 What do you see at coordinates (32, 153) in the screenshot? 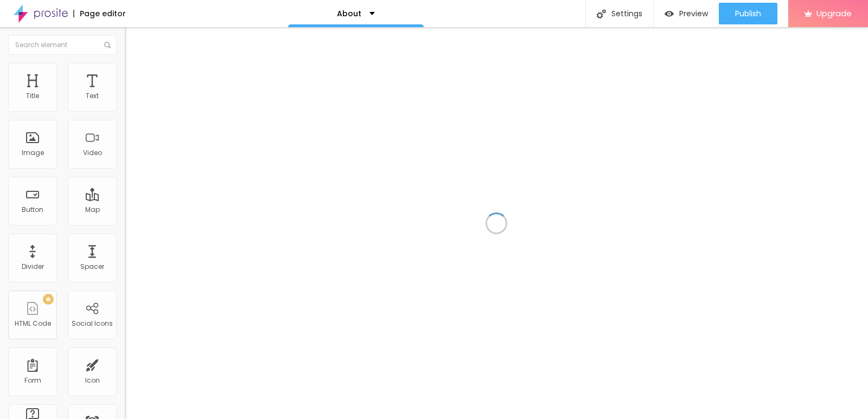
I see `div: Image` at bounding box center [32, 153].